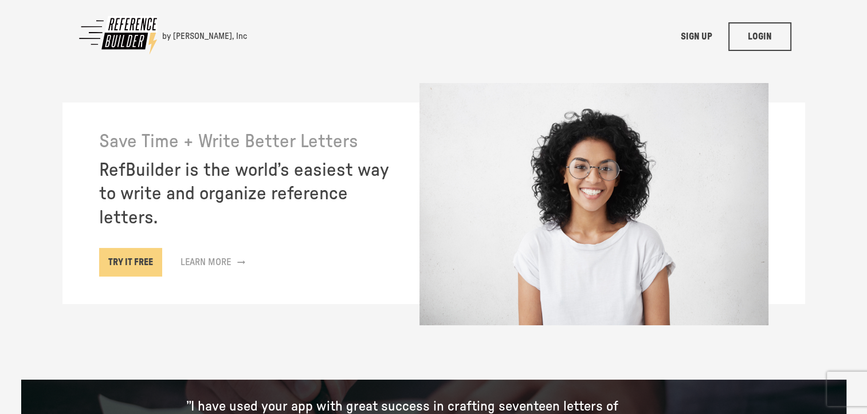 The image size is (867, 414). What do you see at coordinates (594, 204) in the screenshot?
I see `img: writing on paper` at bounding box center [594, 204].